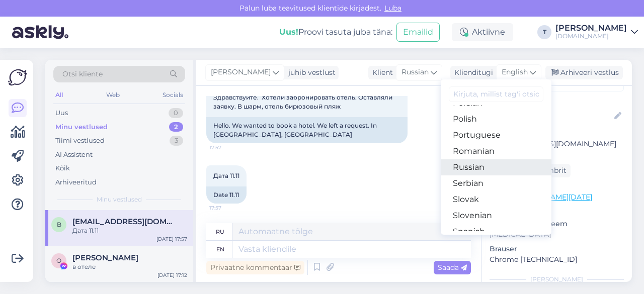 This screenshot has height=294, width=644. What do you see at coordinates (81, 127) in the screenshot?
I see `div: Minu vestlused` at bounding box center [81, 127].